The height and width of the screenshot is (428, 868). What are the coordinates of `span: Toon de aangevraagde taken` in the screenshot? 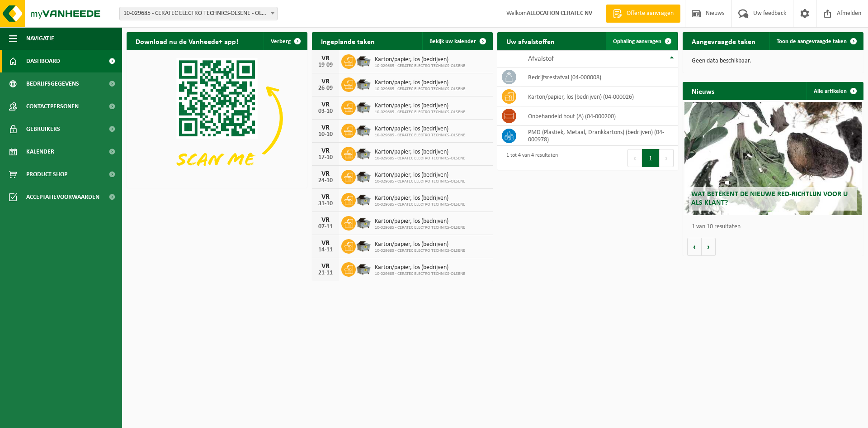 It's located at (811, 41).